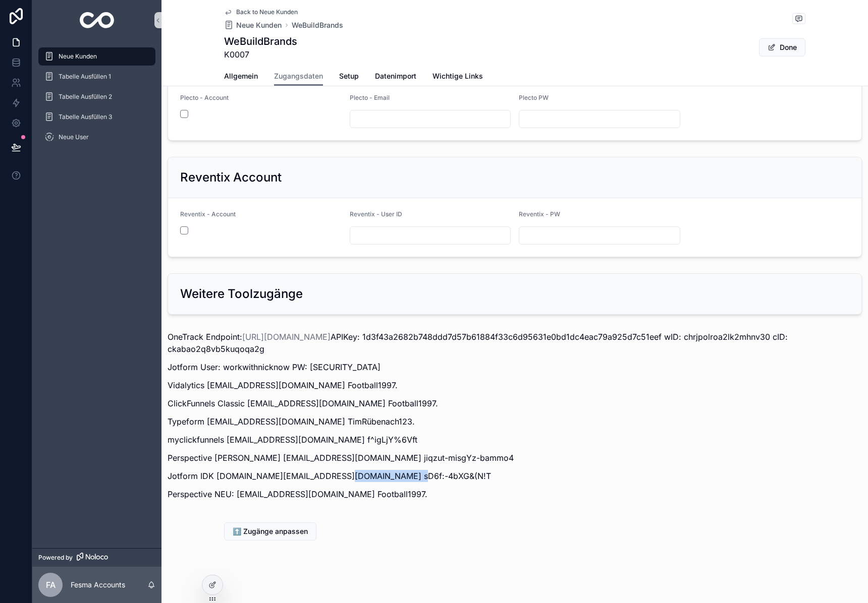 The height and width of the screenshot is (603, 868). Describe the element at coordinates (348, 77) in the screenshot. I see `a: Setup` at that location.